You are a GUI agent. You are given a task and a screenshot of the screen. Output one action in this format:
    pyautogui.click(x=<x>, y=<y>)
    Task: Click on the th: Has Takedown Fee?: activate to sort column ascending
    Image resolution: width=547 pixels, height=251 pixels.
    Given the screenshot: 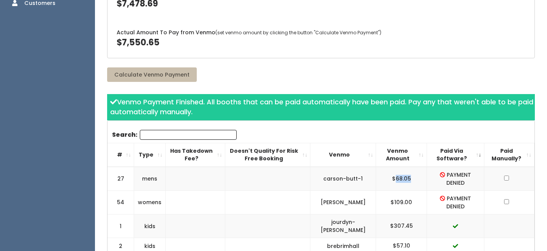 What is the action you would take?
    pyautogui.click(x=195, y=154)
    